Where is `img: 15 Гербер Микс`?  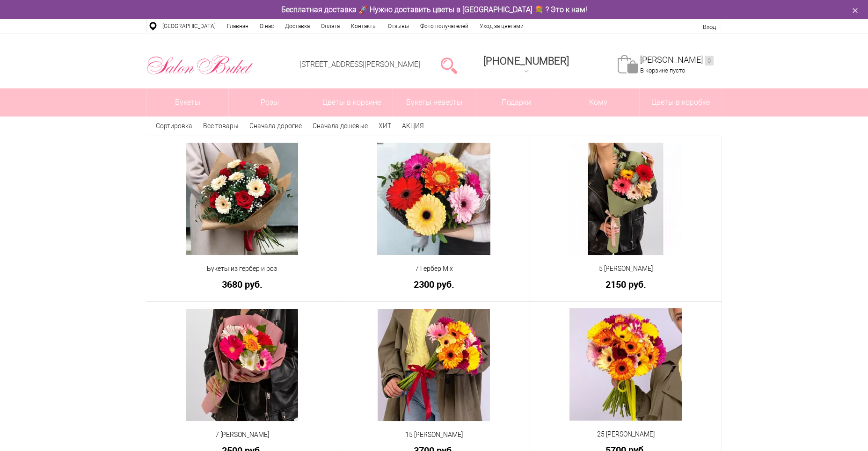 img: 15 Гербер Микс is located at coordinates (434, 365).